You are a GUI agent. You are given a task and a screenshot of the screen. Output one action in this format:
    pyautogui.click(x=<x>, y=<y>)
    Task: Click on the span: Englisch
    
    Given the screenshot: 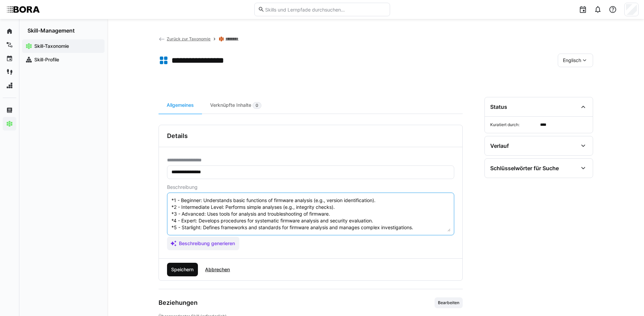 What is the action you would take?
    pyautogui.click(x=572, y=60)
    